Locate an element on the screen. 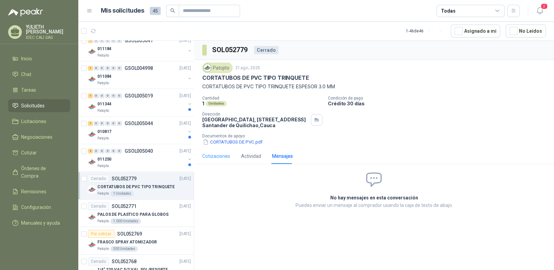 Image resolution: width=554 pixels, height=270 pixels. span: Órdenes de Compra is located at coordinates (42, 172).